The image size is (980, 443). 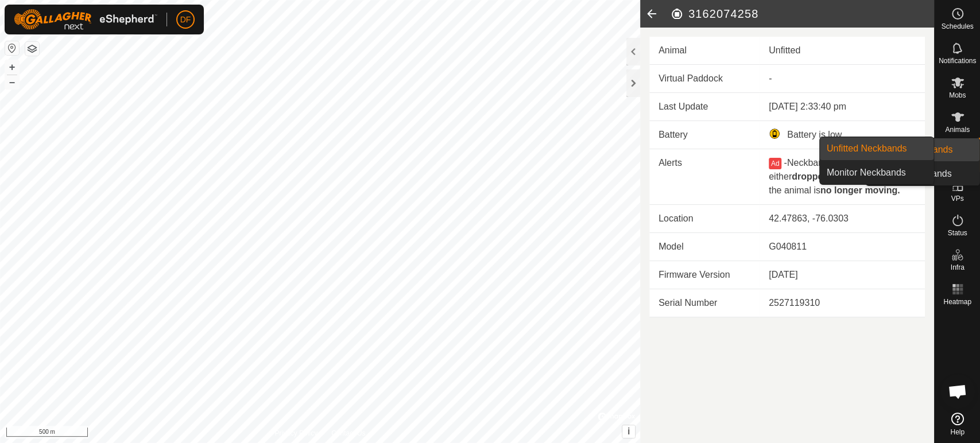 I want to click on td: Firmware Version, so click(x=704, y=274).